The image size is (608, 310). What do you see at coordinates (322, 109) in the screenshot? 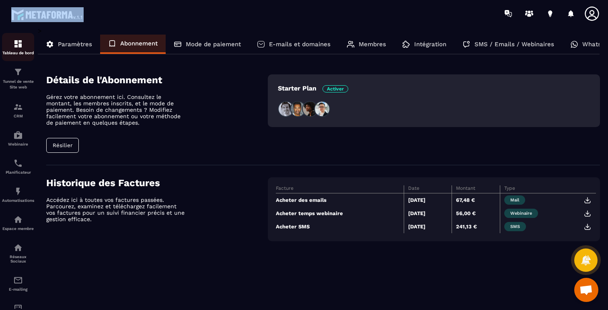
I see `img: people4` at bounding box center [322, 109].